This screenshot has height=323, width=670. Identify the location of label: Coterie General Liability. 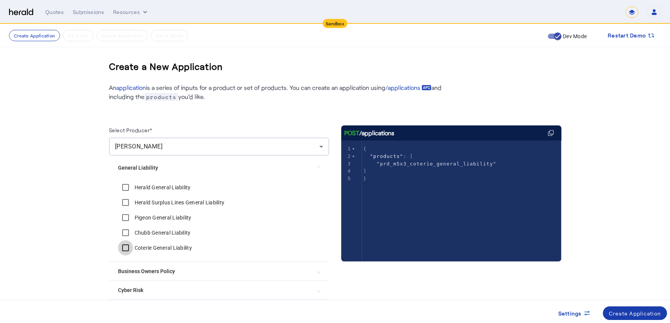
(163, 248).